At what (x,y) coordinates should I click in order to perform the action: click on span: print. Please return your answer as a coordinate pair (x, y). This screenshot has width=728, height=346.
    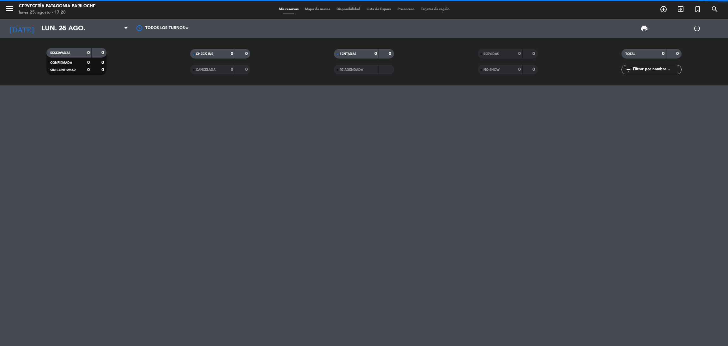
    Looking at the image, I should click on (644, 28).